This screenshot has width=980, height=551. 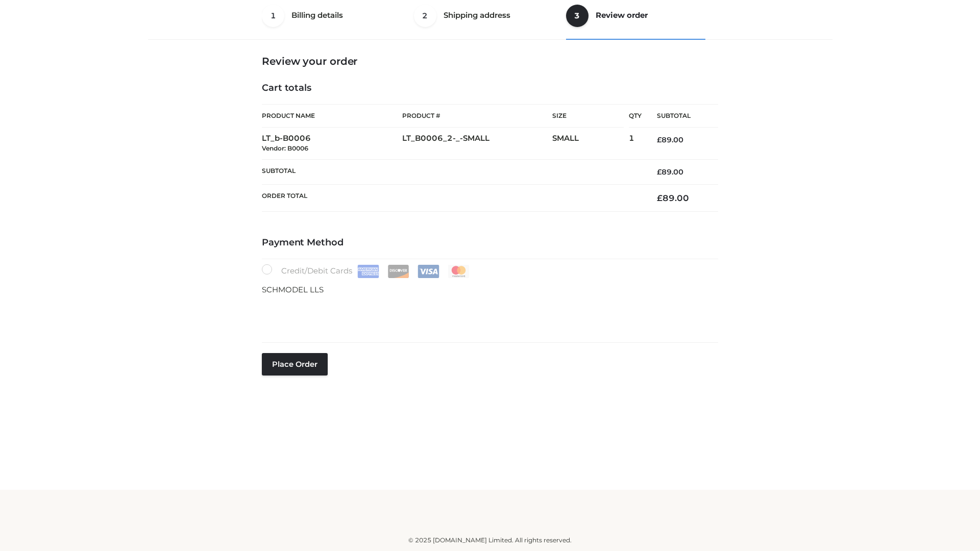 What do you see at coordinates (368, 271) in the screenshot?
I see `img: Amex` at bounding box center [368, 271].